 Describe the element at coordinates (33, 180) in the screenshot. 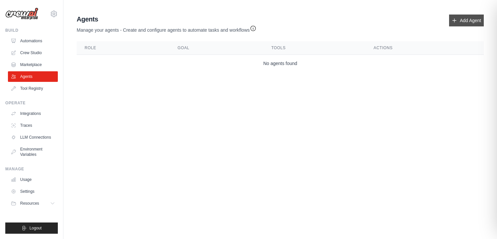

I see `a: Usage` at that location.